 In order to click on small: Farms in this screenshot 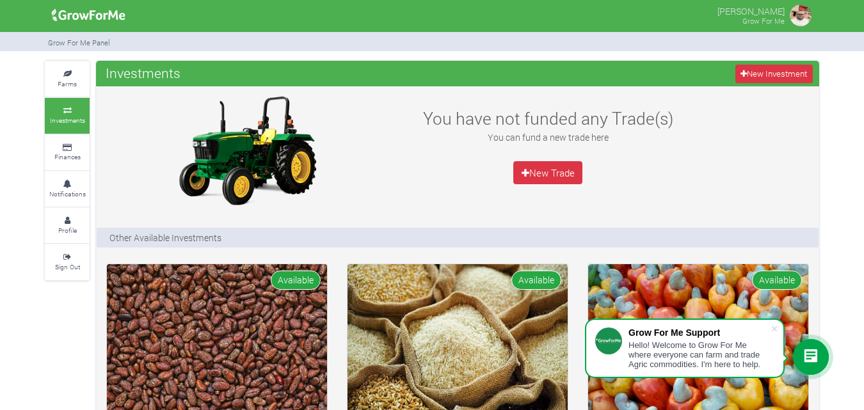, I will do `click(67, 84)`.